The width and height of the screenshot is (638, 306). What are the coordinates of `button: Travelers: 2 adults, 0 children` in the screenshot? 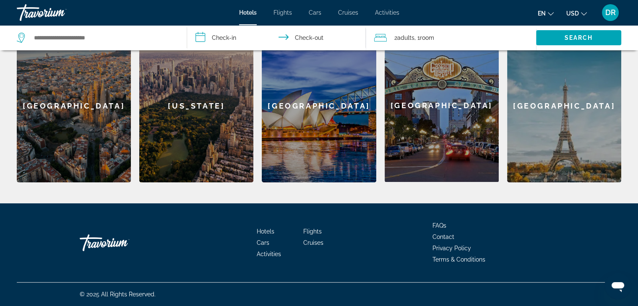 It's located at (451, 38).